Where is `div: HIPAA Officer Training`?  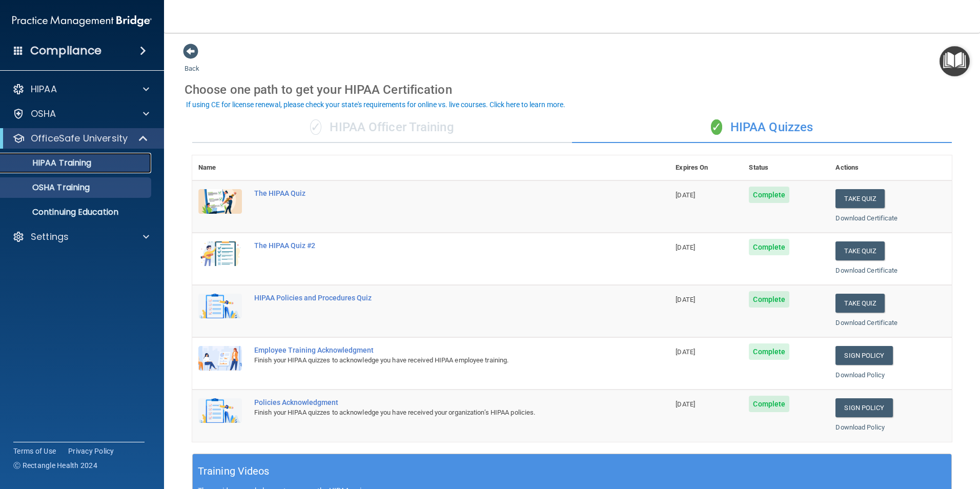 div: HIPAA Officer Training is located at coordinates (382, 128).